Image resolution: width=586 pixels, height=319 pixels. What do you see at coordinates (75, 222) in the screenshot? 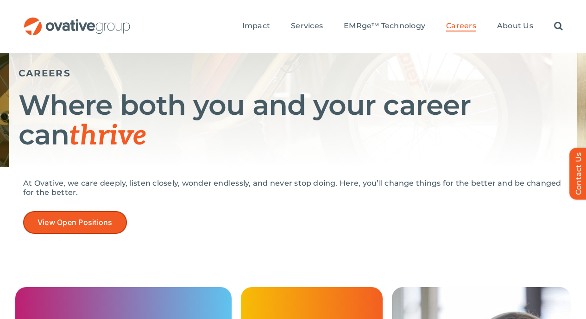
I see `a: View Open Positions` at bounding box center [75, 222].